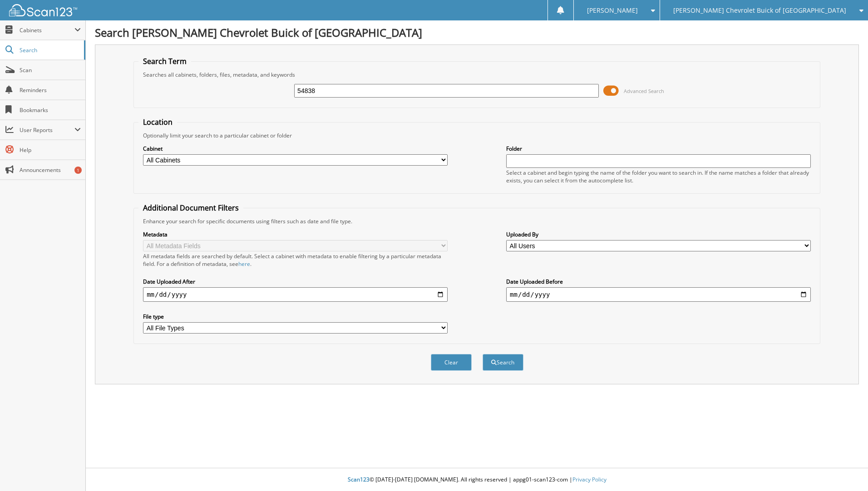  What do you see at coordinates (295, 316) in the screenshot?
I see `label: File type` at bounding box center [295, 316].